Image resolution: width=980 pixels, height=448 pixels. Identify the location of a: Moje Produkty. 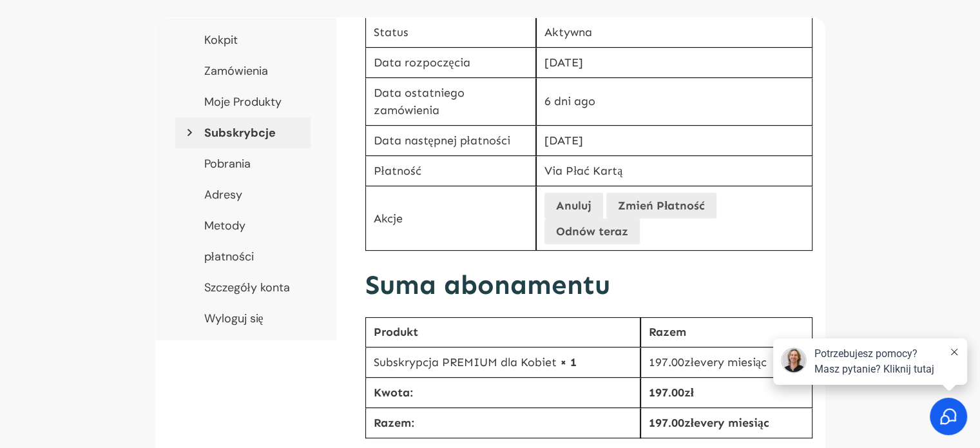
(243, 102).